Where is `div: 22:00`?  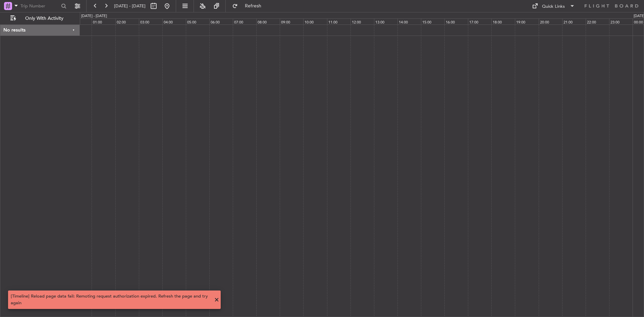
div: 22:00 is located at coordinates (597, 21).